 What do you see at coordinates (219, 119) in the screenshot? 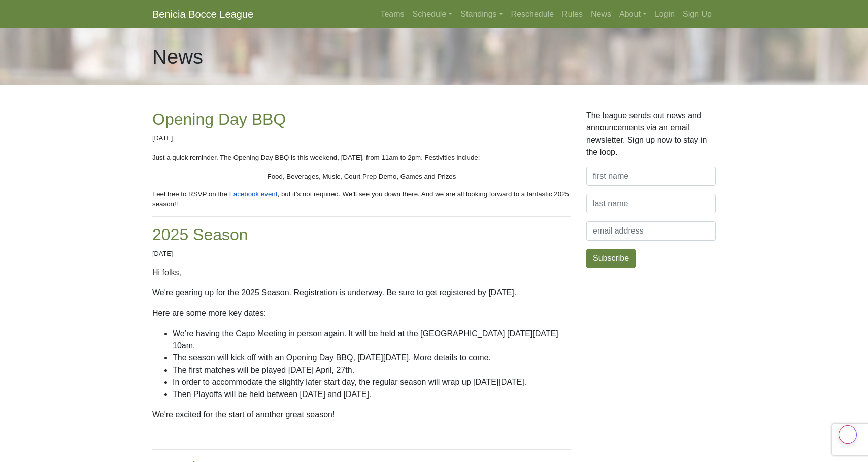
I see `a: Opening Day BBQ` at bounding box center [219, 119].